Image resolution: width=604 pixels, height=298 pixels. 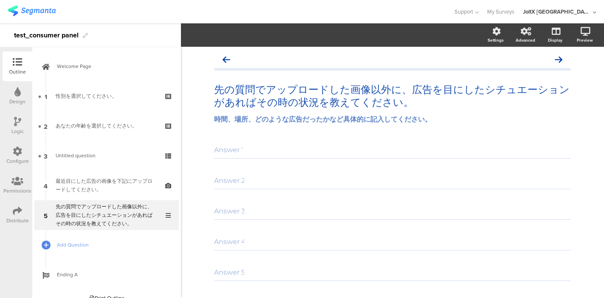 What do you see at coordinates (111, 244) in the screenshot?
I see `span: Add Question` at bounding box center [111, 244].